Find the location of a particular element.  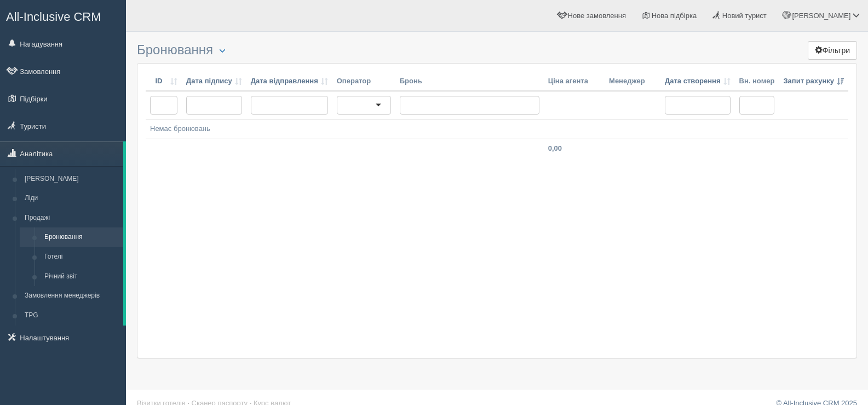

a: Замовлення менеджерів is located at coordinates (71, 296).